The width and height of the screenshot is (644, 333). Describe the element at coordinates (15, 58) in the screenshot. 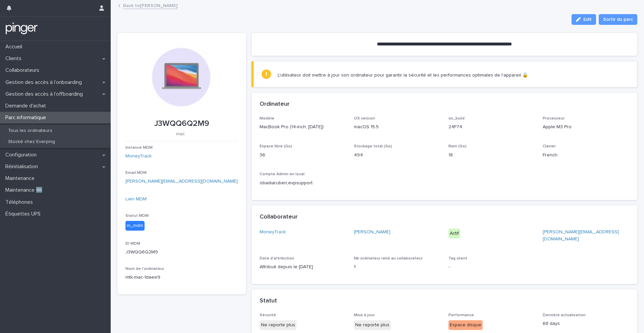

I see `p: Clients` at that location.